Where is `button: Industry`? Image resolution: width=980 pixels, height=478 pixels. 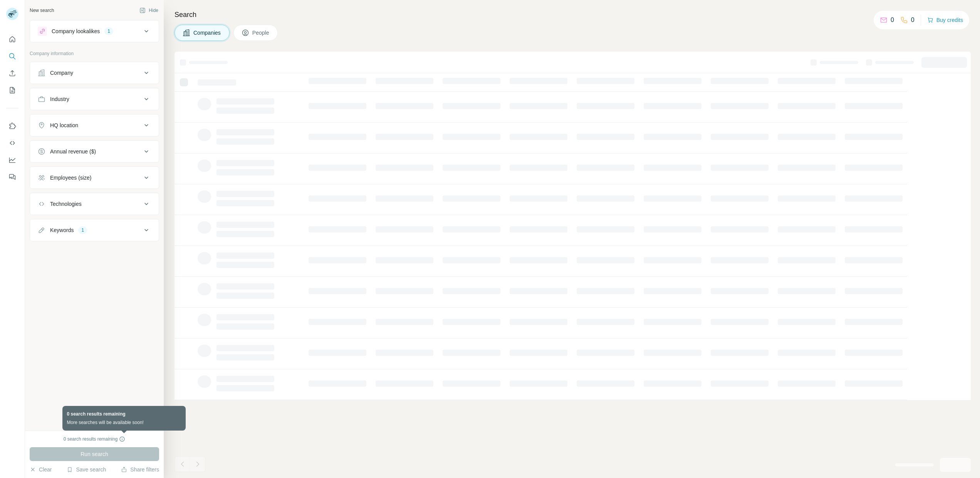 button: Industry is located at coordinates (94, 99).